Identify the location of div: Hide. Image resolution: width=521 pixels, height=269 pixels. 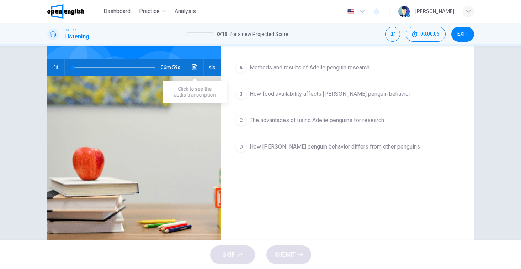
(426, 34).